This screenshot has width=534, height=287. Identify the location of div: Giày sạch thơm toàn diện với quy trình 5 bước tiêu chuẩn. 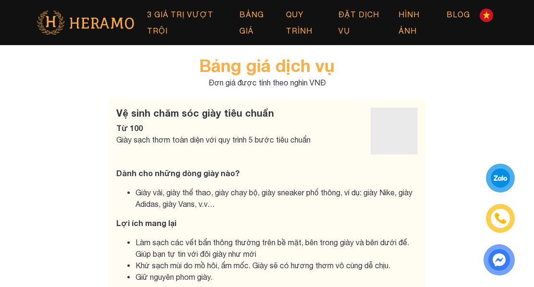
(213, 140).